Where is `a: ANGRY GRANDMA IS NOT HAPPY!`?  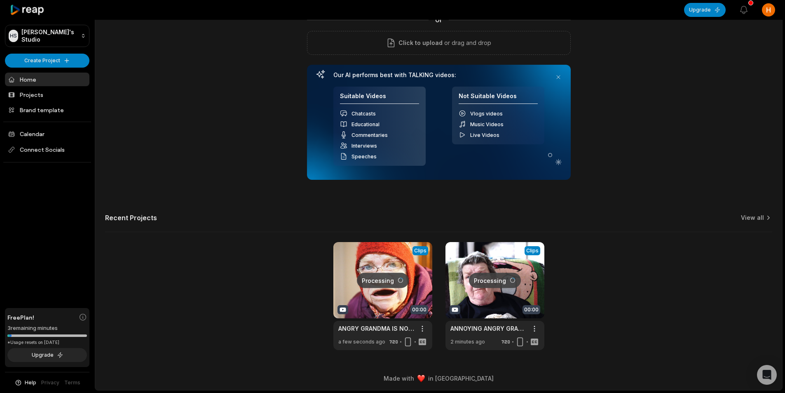 a: ANGRY GRANDMA IS NOT HAPPY! is located at coordinates (376, 328).